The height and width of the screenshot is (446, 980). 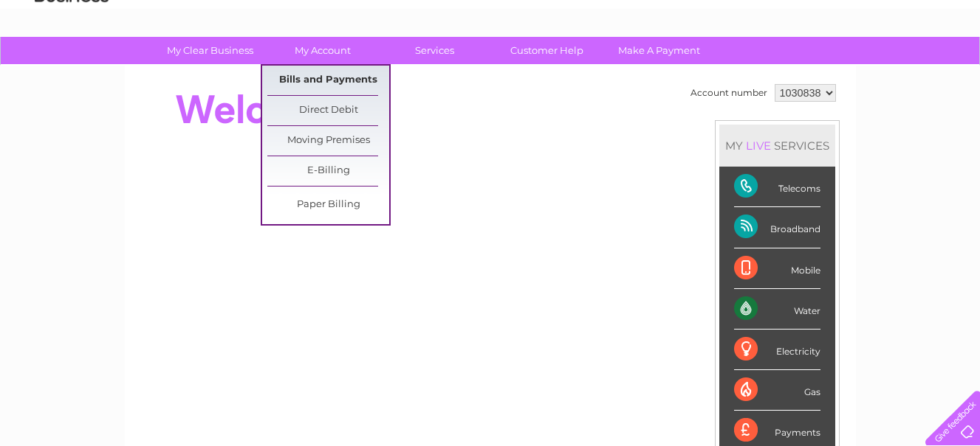 What do you see at coordinates (861, 68) in the screenshot?
I see `a: Blog` at bounding box center [861, 68].